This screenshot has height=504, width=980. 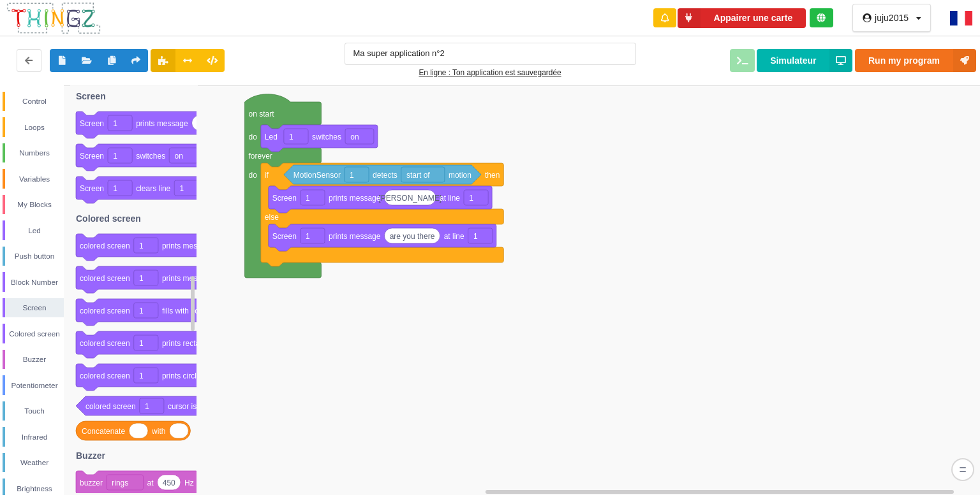 I want to click on div: My Blocks, so click(x=35, y=205).